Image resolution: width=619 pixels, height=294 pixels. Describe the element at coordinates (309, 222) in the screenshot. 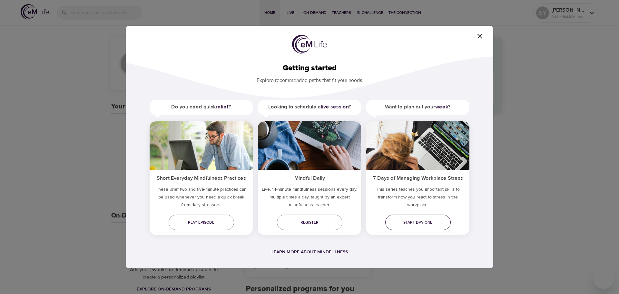

I see `span: Register` at that location.